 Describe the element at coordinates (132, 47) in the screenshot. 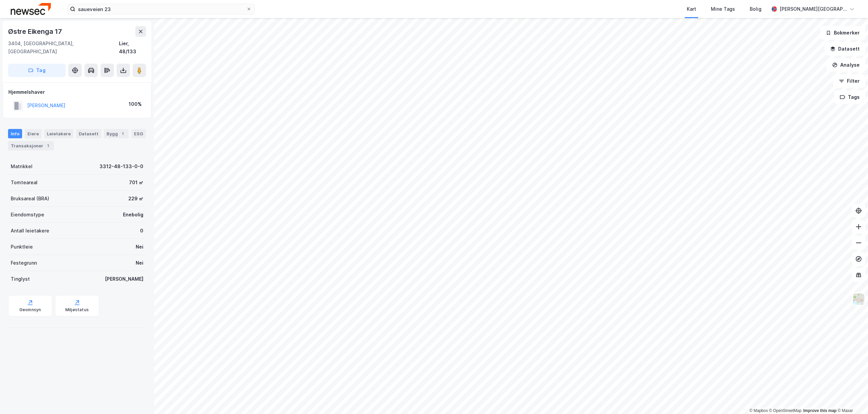

I see `div: Lier, 48/133` at that location.